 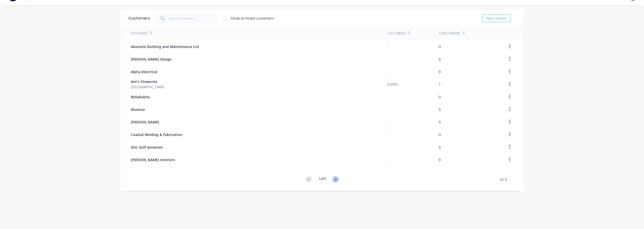 What do you see at coordinates (139, 18) in the screenshot?
I see `div: Customers` at bounding box center [139, 18].